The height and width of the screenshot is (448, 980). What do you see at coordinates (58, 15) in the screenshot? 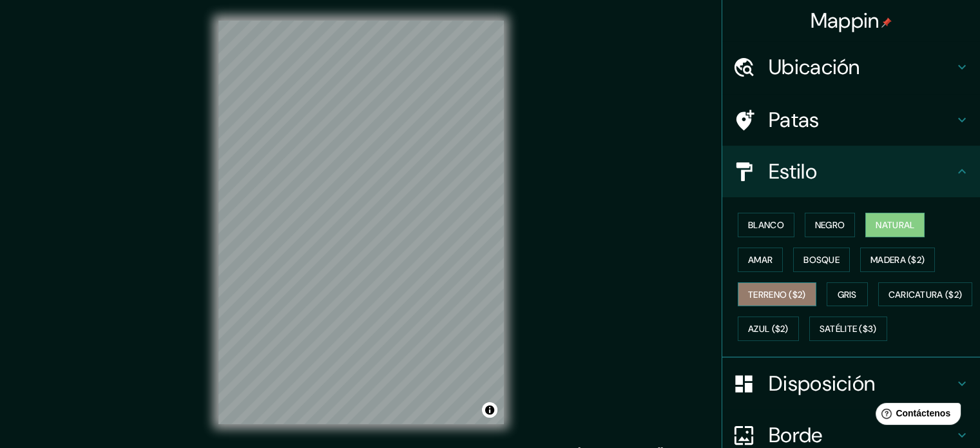
I see `font: Contáctenos` at bounding box center [58, 15].